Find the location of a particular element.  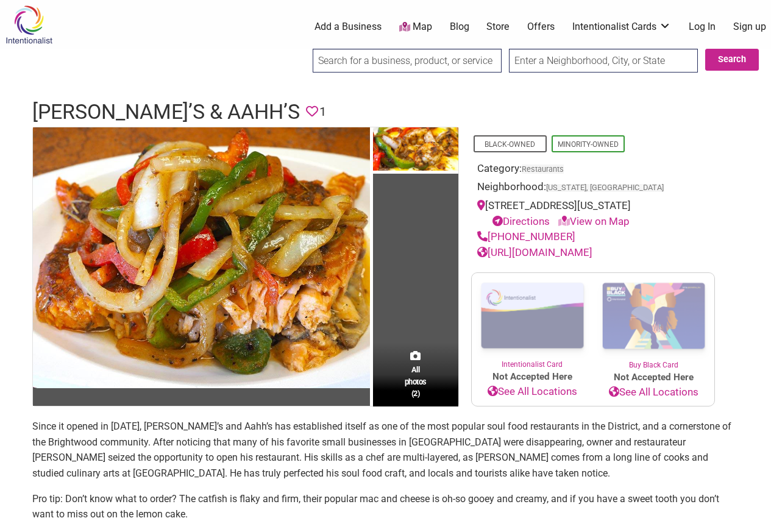

img: Intentionalist Card is located at coordinates (532, 315).